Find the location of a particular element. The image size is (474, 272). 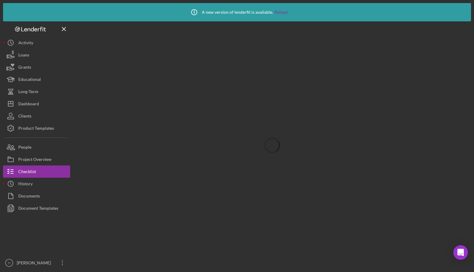

a: Grants is located at coordinates (37, 67).